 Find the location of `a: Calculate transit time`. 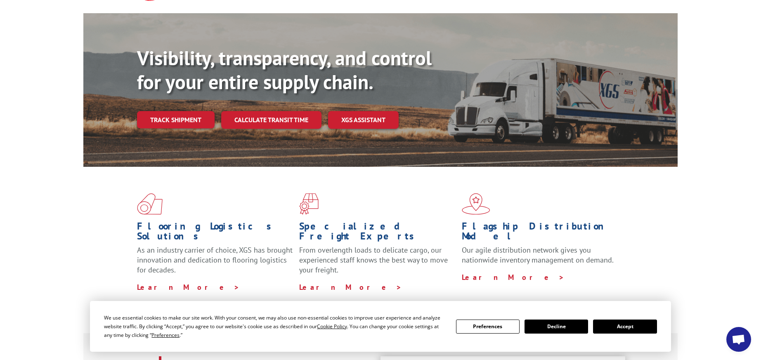

a: Calculate transit time is located at coordinates (271, 120).